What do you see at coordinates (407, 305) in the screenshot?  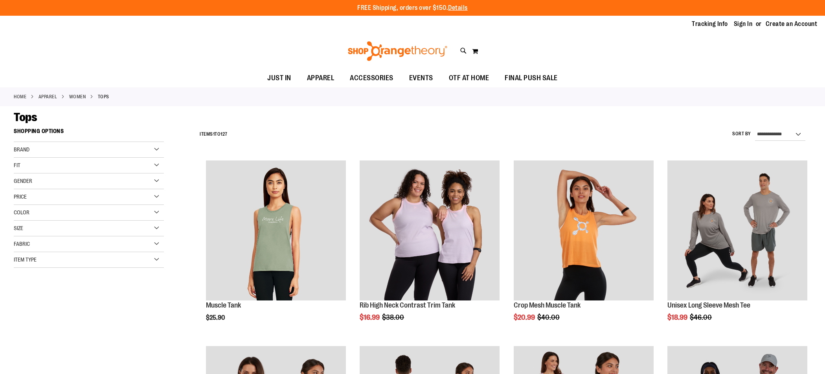 I see `a: Rib High Neck Contrast Trim Tank` at bounding box center [407, 305].